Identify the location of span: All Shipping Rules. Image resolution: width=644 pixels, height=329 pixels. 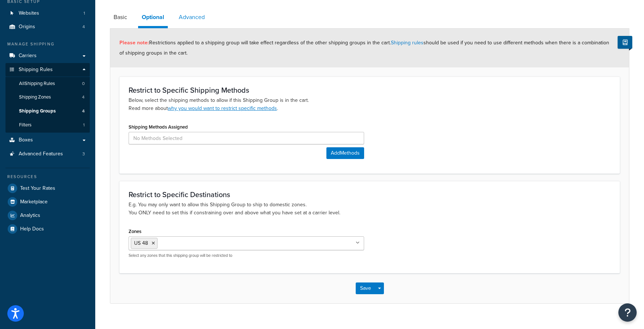
(37, 83).